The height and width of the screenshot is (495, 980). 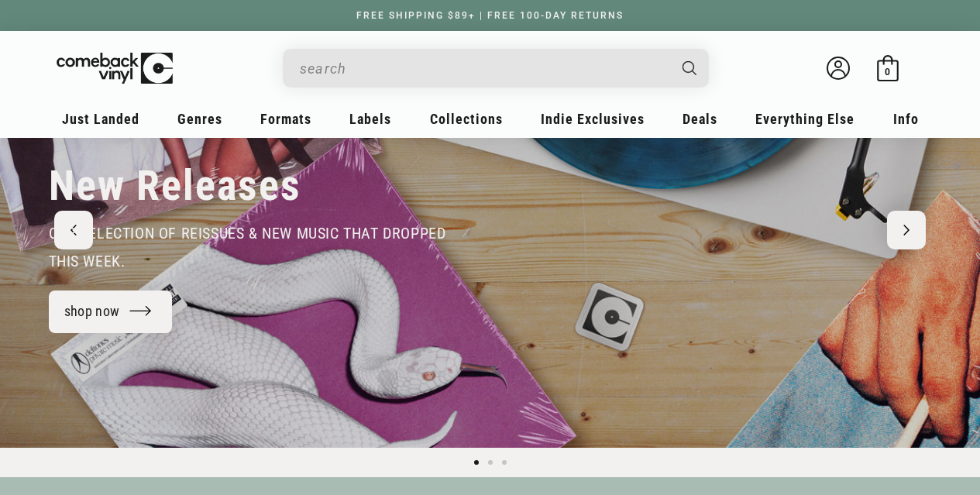 What do you see at coordinates (476, 463) in the screenshot?
I see `button: Load slide 1 of 3` at bounding box center [476, 463].